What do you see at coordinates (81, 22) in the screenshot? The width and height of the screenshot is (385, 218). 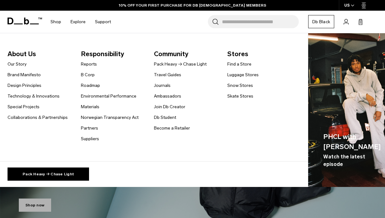 I see `nav: Main Navigation` at bounding box center [81, 22].